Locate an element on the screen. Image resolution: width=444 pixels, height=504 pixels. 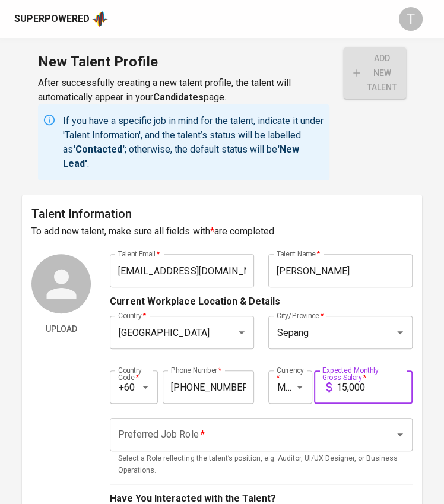
b: Candidates is located at coordinates (178, 97).